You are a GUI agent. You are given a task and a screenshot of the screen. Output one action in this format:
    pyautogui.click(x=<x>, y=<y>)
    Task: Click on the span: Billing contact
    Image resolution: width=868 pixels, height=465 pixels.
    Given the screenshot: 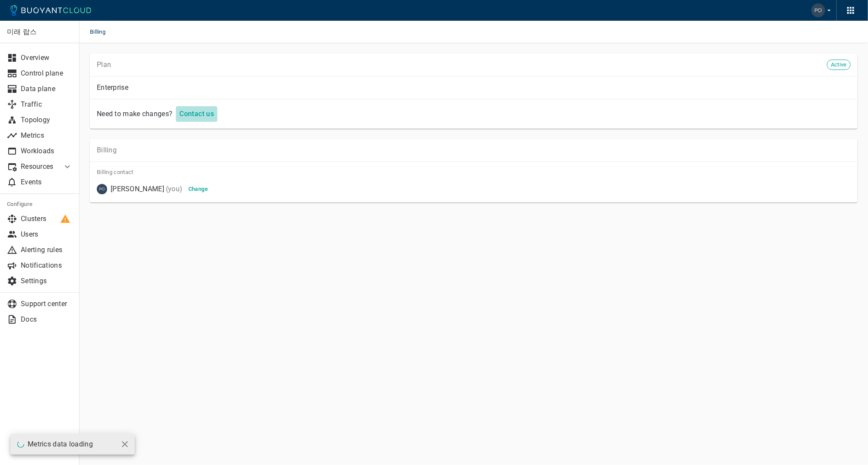 What is the action you would take?
    pyautogui.click(x=473, y=172)
    